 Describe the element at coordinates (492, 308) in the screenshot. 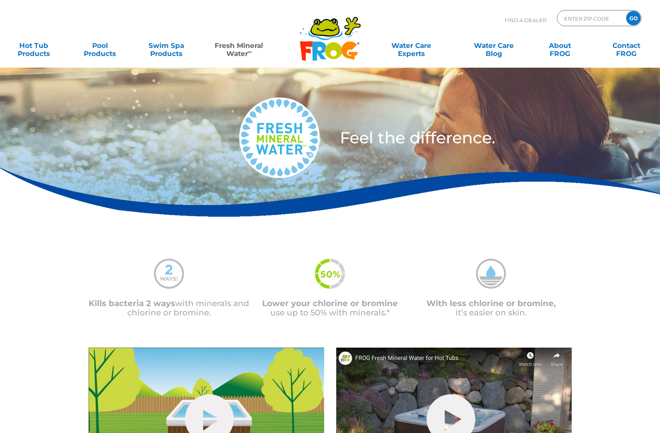

I see `p: it’s easier on skin.` at that location.